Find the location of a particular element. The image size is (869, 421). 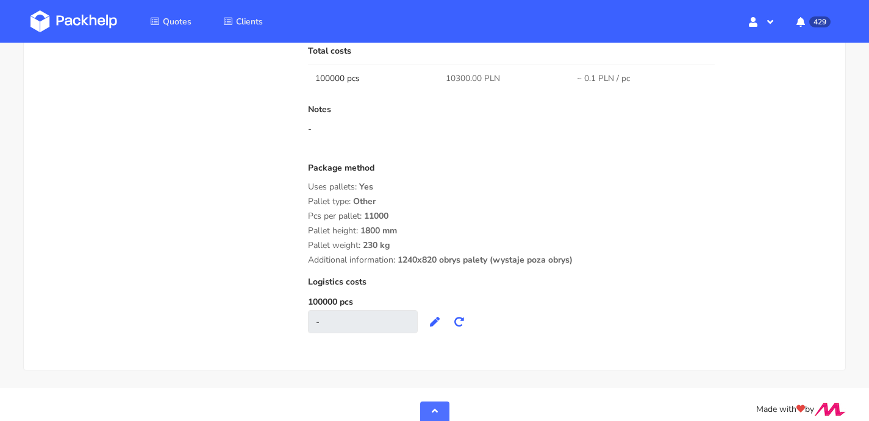

img: Move Closer is located at coordinates (830, 410).